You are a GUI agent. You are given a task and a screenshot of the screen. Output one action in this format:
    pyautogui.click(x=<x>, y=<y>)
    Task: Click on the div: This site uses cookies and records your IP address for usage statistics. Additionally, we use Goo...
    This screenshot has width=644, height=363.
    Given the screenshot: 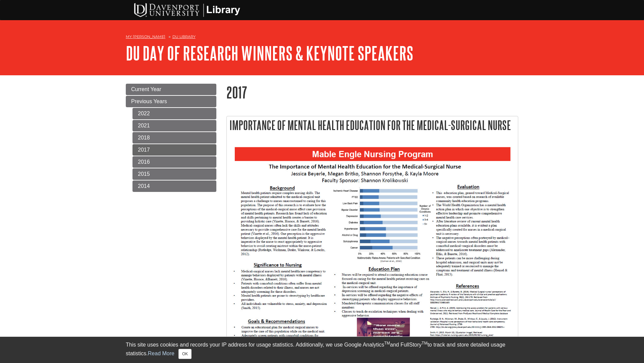 What is the action you would take?
    pyautogui.click(x=322, y=349)
    